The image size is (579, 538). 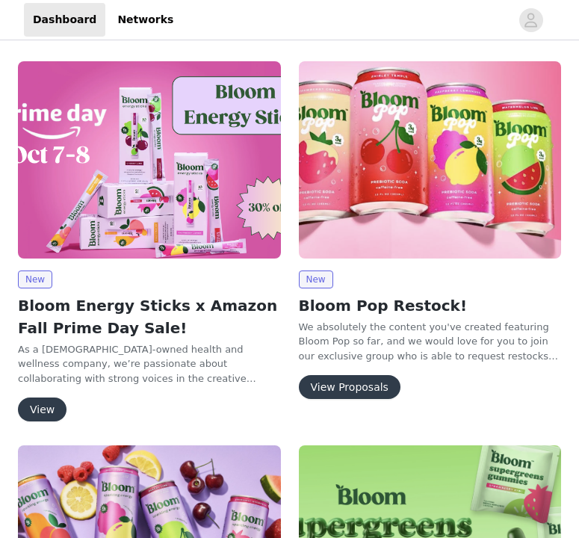 I want to click on a: Networks, so click(x=145, y=19).